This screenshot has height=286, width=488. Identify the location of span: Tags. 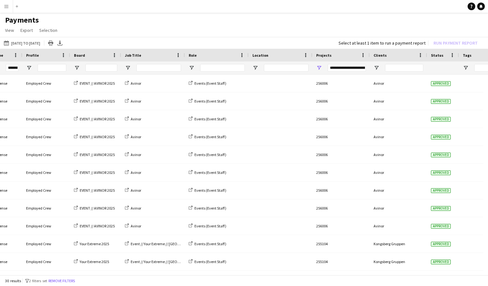
(467, 55).